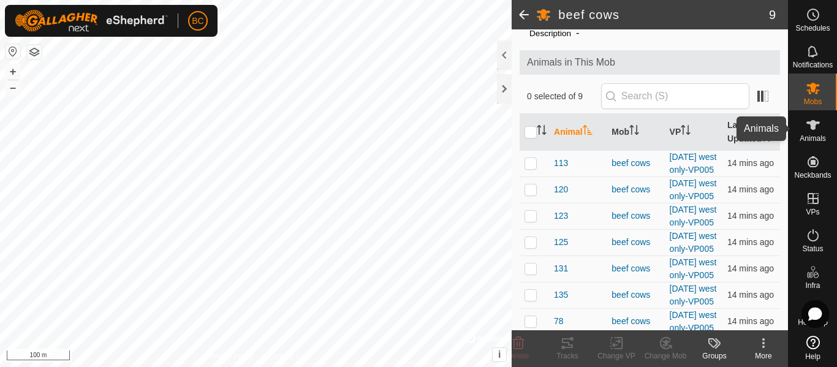 The image size is (837, 367). What do you see at coordinates (813, 286) in the screenshot?
I see `span: Infra` at bounding box center [813, 286].